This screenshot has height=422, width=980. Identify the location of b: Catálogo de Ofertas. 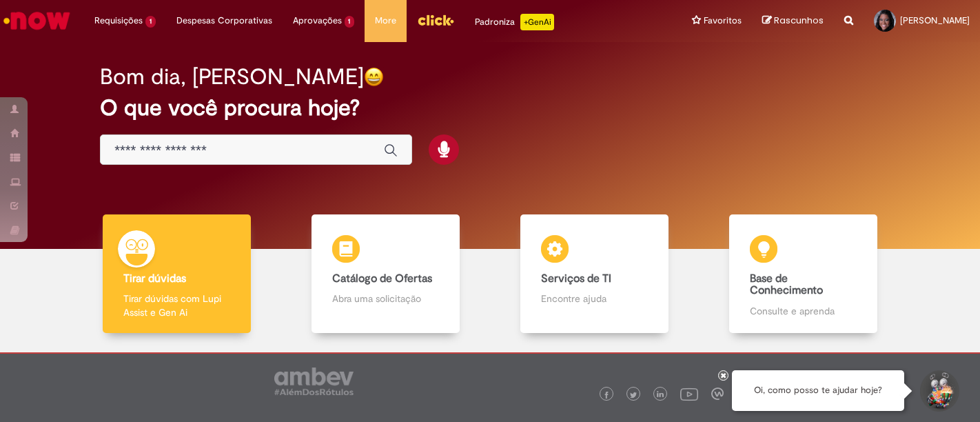
(382, 278).